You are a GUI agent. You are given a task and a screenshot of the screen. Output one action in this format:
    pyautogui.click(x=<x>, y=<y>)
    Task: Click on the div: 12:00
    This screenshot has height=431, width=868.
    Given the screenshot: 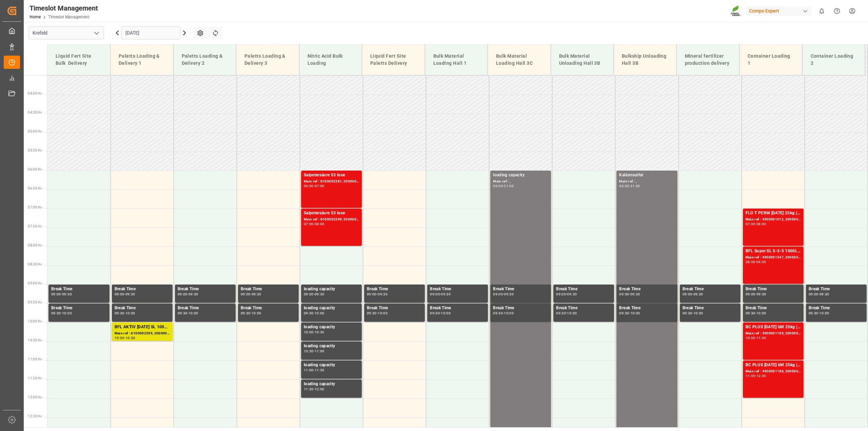 What is the action you would take?
    pyautogui.click(x=320, y=389)
    